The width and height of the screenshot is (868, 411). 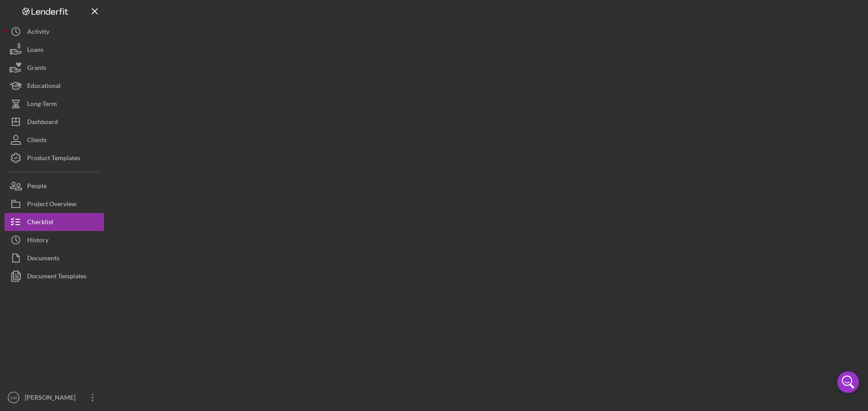 What do you see at coordinates (848, 382) in the screenshot?
I see `div: Open Intercom Messenger` at bounding box center [848, 382].